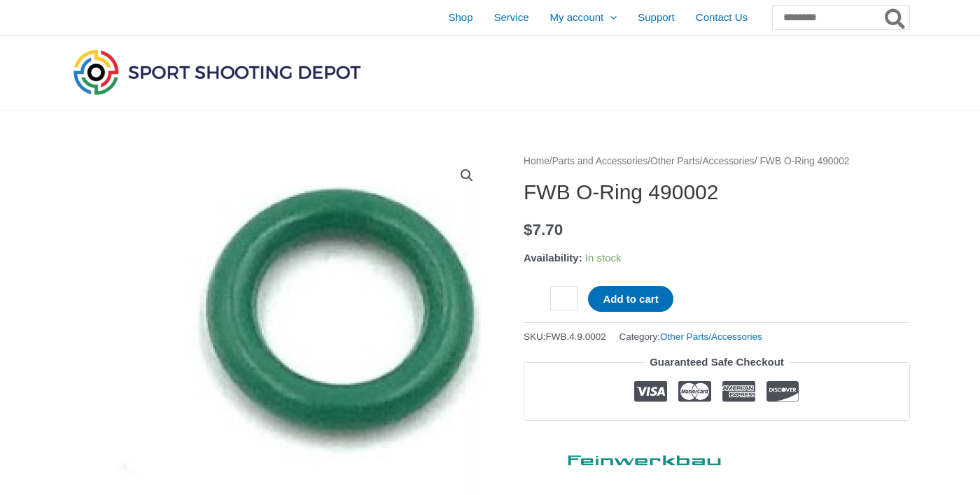  What do you see at coordinates (553, 258) in the screenshot?
I see `span: Availability:` at bounding box center [553, 258].